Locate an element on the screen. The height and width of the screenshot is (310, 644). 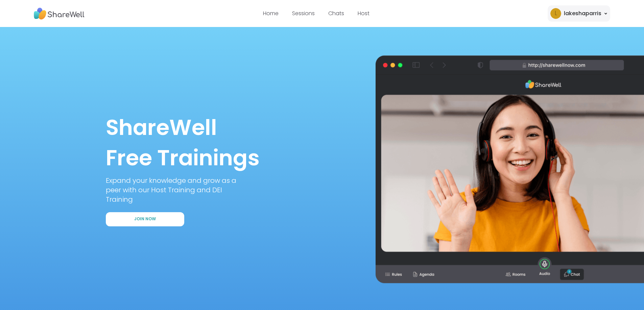
a: Host is located at coordinates (363, 13).